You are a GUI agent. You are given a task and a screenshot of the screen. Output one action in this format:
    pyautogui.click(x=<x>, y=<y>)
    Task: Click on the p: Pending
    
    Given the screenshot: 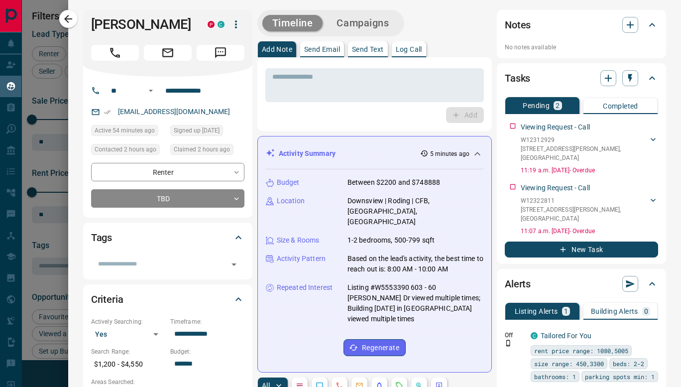 What is the action you would take?
    pyautogui.click(x=536, y=106)
    